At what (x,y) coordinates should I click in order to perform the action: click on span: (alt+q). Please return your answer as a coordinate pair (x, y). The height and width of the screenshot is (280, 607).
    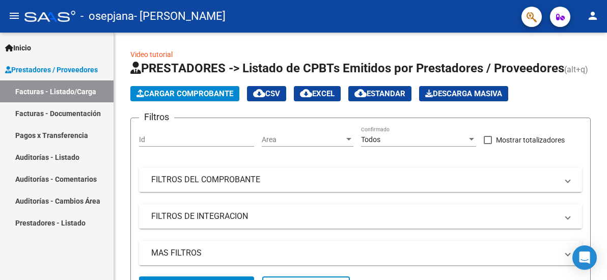
    Looking at the image, I should click on (576, 69).